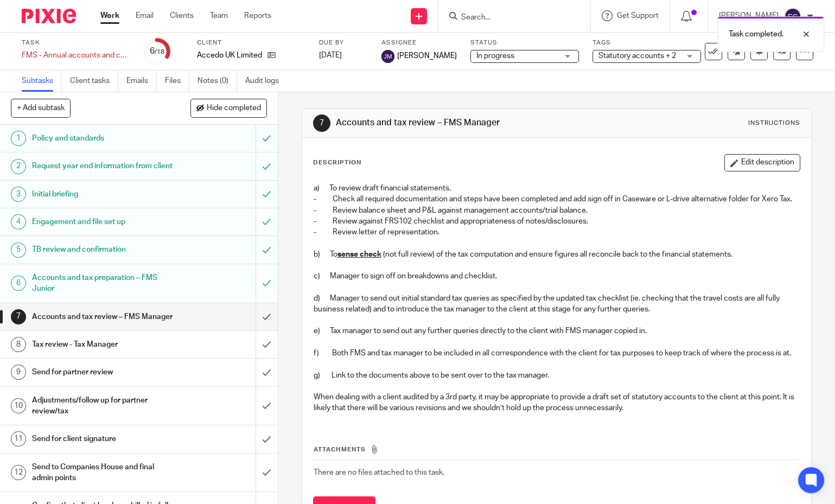  I want to click on span: Hide completed, so click(234, 109).